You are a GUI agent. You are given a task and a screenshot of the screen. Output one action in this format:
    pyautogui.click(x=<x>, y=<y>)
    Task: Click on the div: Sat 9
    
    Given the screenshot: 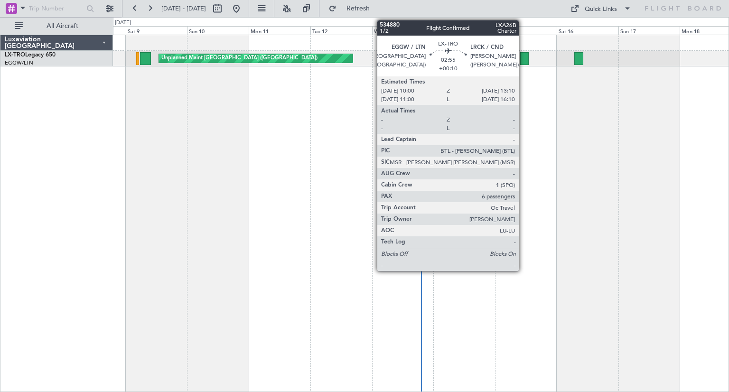 What is the action you would take?
    pyautogui.click(x=157, y=30)
    